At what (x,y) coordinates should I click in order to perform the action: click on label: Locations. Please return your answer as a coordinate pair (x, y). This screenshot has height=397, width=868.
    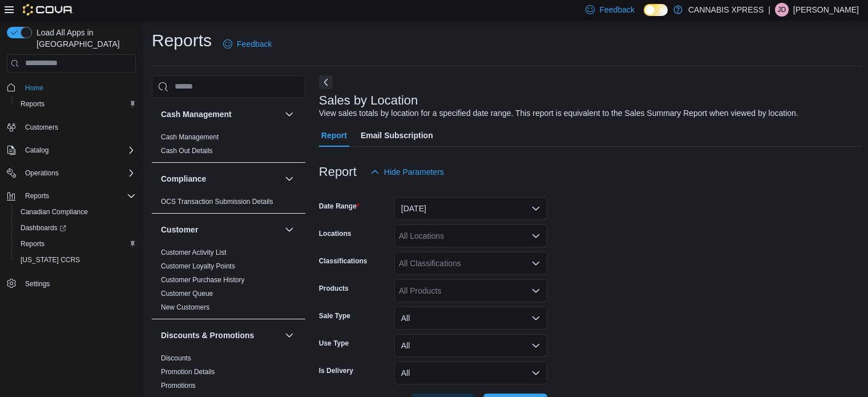
    Looking at the image, I should click on (335, 234).